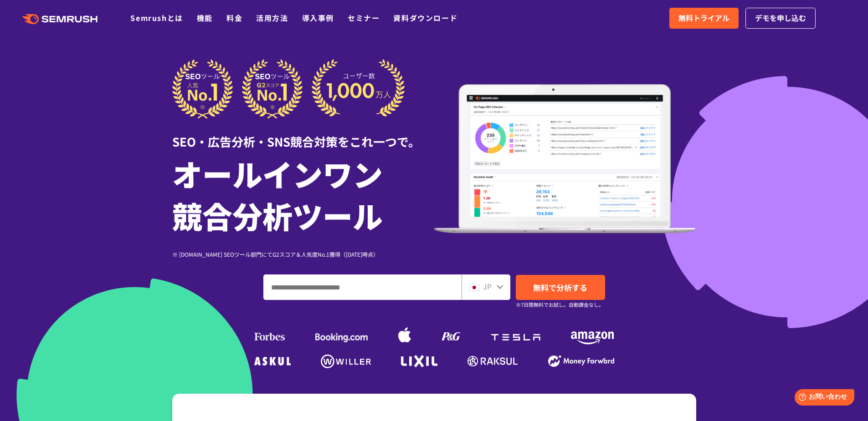  What do you see at coordinates (425, 17) in the screenshot?
I see `a: 資料ダウンロード` at bounding box center [425, 17].